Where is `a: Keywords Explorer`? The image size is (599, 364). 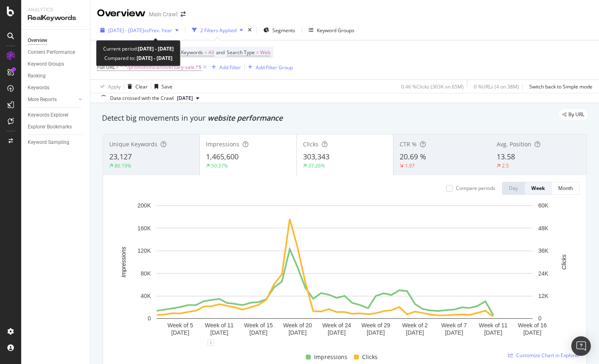
a: Keywords Explorer is located at coordinates (56, 115).